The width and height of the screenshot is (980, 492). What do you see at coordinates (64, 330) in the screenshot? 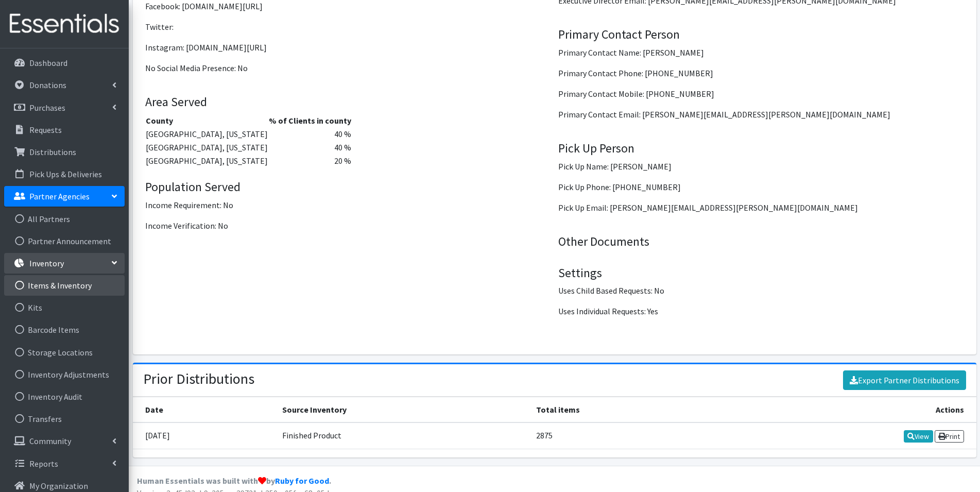
I see `a: Barcode Items` at bounding box center [64, 330].